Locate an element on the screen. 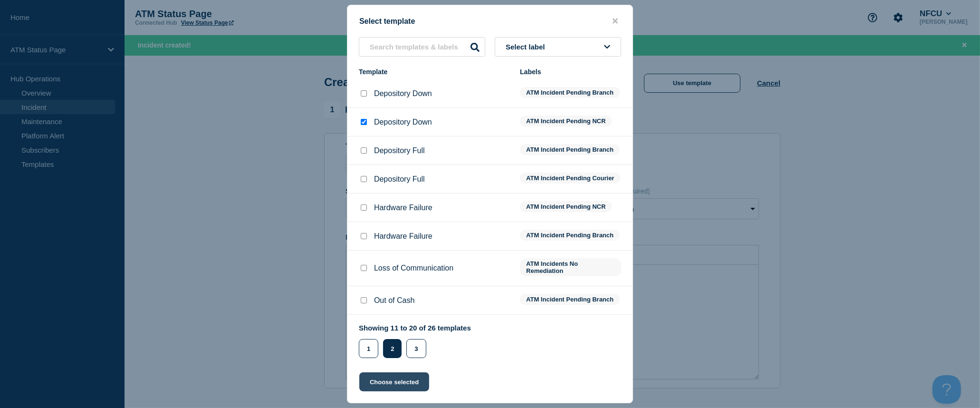 The width and height of the screenshot is (980, 408). span: ATM Incident Pending Courier is located at coordinates (570, 178).